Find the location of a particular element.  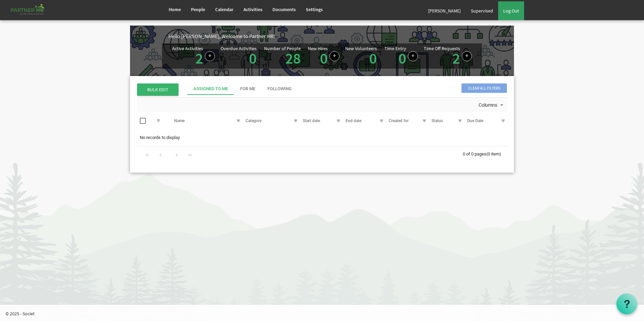

span: Home is located at coordinates (175, 9).